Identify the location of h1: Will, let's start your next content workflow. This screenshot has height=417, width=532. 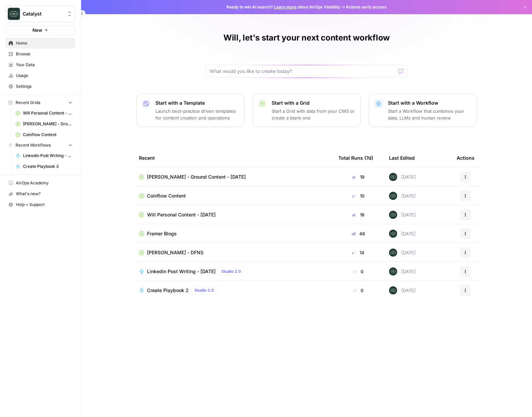
(307, 38).